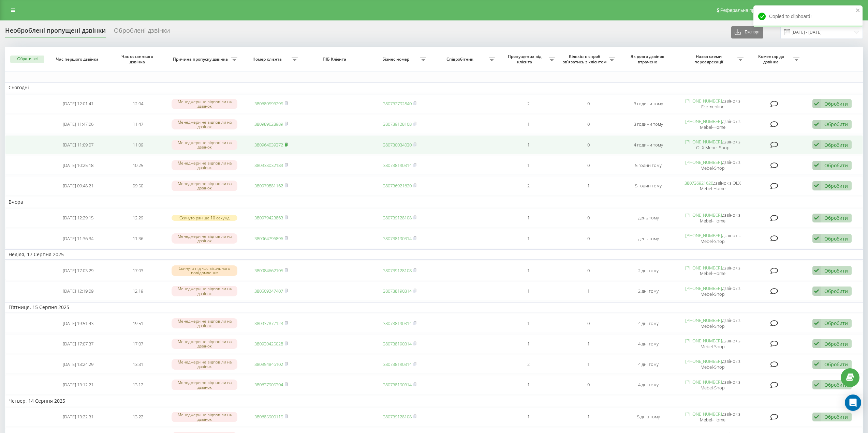 This screenshot has width=868, height=433. I want to click on div: Скинуто раніше 10 секунд, so click(205, 218).